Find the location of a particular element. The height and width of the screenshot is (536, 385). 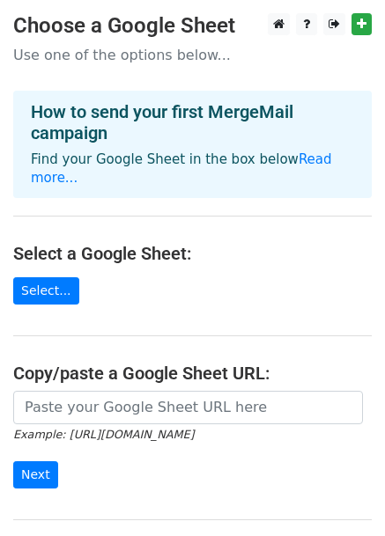

h4: Select a Google Sheet: is located at coordinates (192, 254).